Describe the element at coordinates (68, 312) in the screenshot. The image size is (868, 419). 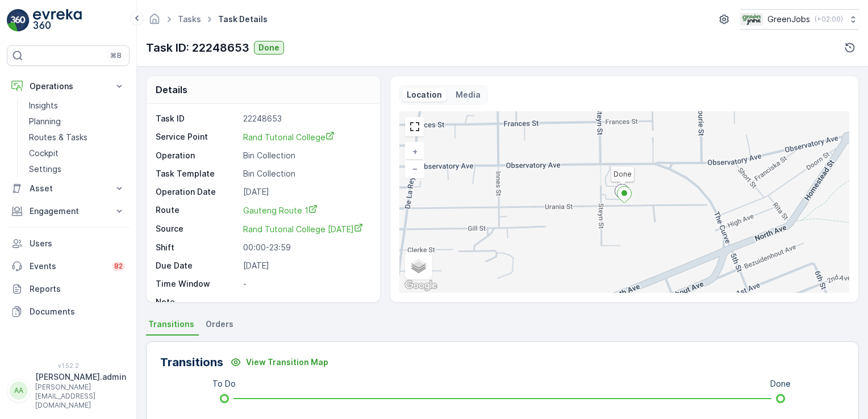
I see `a: Documents` at that location.